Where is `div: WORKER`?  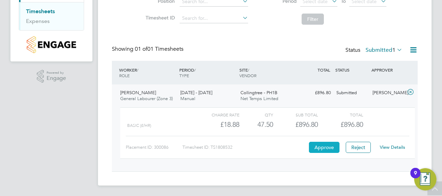
div: WORKER is located at coordinates (147, 73).